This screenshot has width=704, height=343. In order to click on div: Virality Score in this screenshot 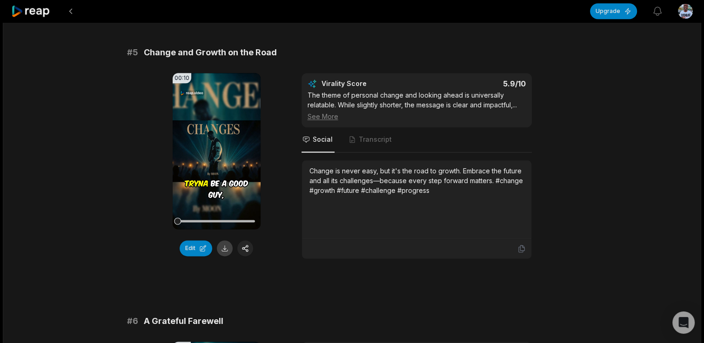, I will do `click(371, 84)`.